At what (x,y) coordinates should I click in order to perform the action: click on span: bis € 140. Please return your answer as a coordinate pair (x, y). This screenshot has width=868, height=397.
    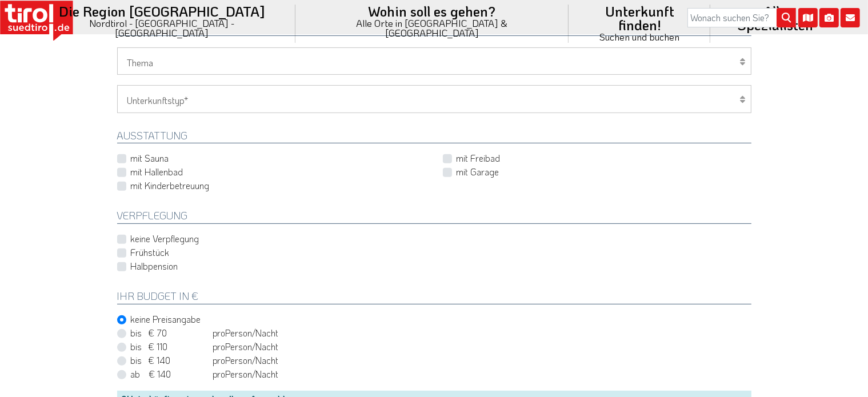
    Looking at the image, I should click on (171, 361).